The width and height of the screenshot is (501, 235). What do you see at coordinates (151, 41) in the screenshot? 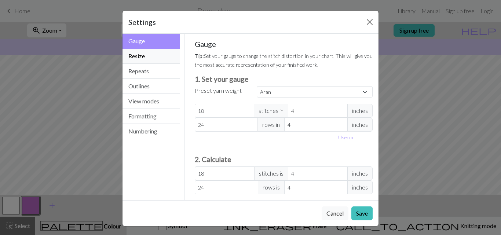
I see `button: Gauge` at bounding box center [151, 41].